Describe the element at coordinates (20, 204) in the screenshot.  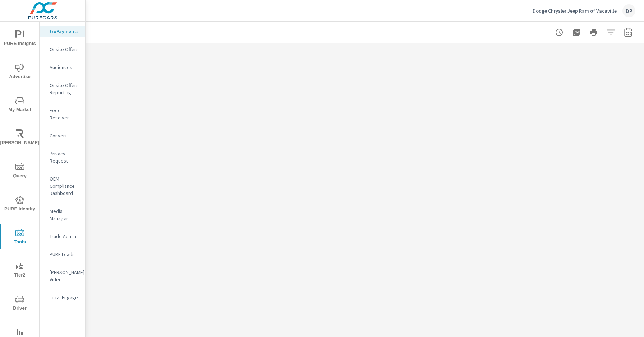
I see `span: PURE Identity` at that location.